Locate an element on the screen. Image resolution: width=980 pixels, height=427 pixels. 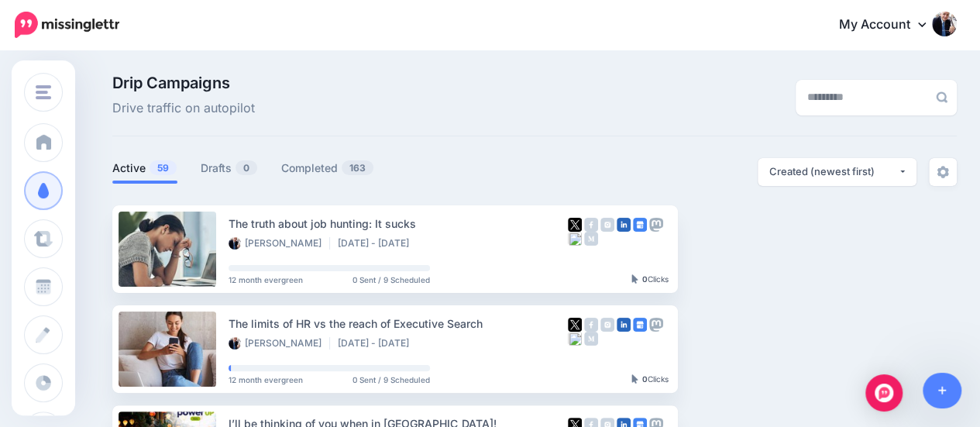
span: Drip Campaigns is located at coordinates (184, 83).